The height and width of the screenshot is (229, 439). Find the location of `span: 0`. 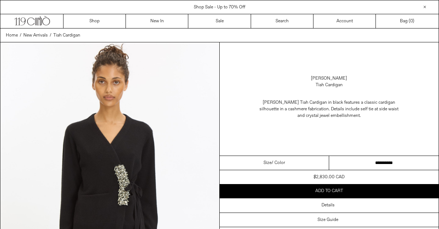

span: 0 is located at coordinates (412, 21).